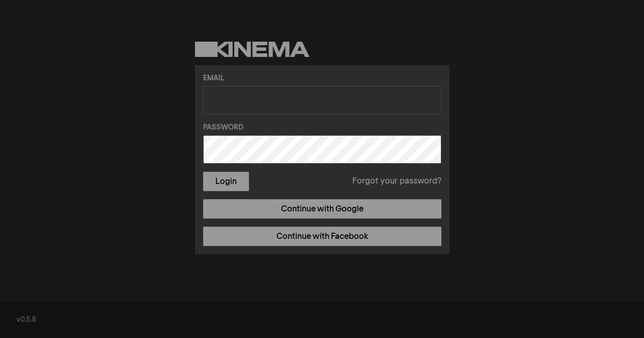 The height and width of the screenshot is (338, 644). I want to click on button: Login, so click(226, 182).